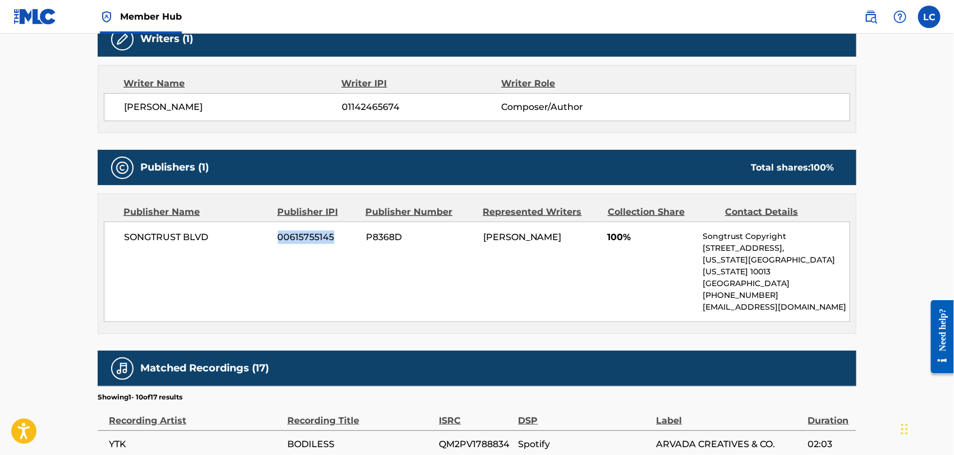  What do you see at coordinates (475, 415) in the screenshot?
I see `div: ISRC` at bounding box center [475, 415].